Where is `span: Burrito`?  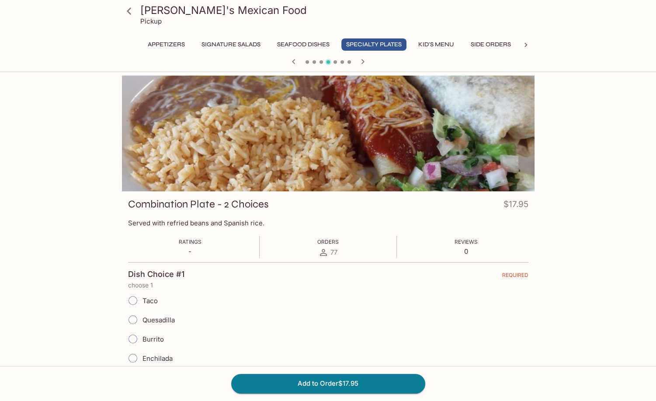
span: Burrito is located at coordinates (153, 339).